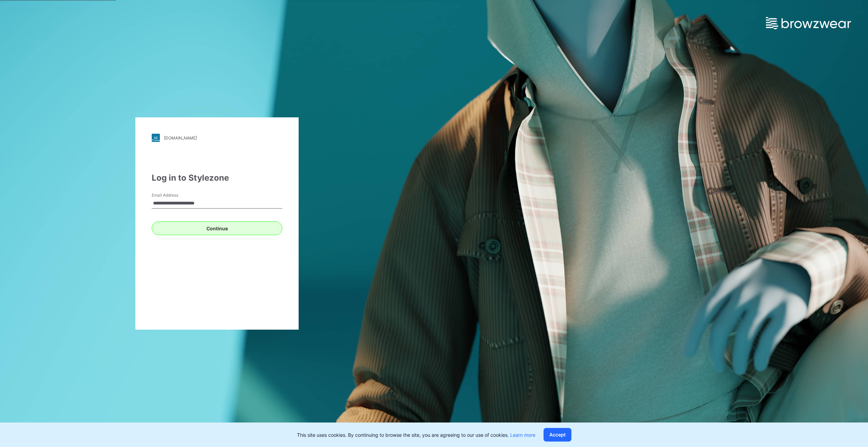  Describe the element at coordinates (558, 435) in the screenshot. I see `button: Accept` at that location.